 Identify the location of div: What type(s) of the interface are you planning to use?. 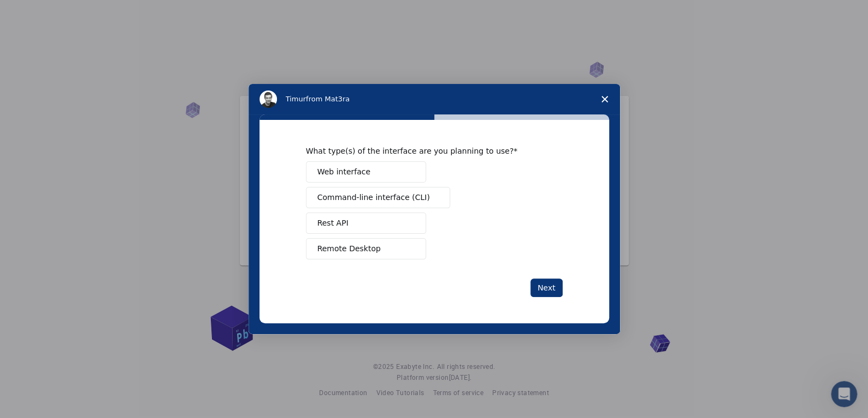
(426, 151).